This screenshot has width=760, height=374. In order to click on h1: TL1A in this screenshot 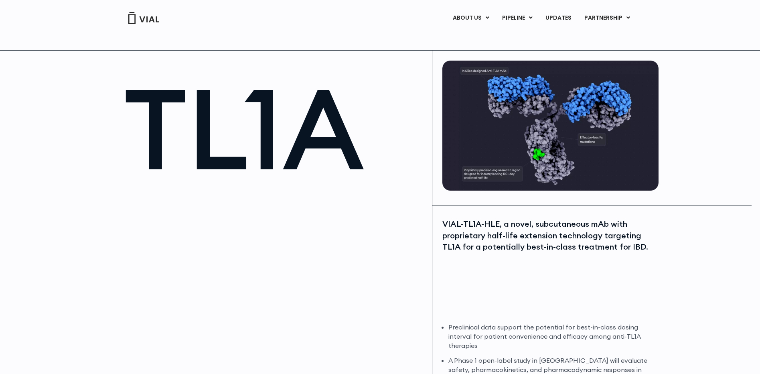, I will do `click(274, 128)`.